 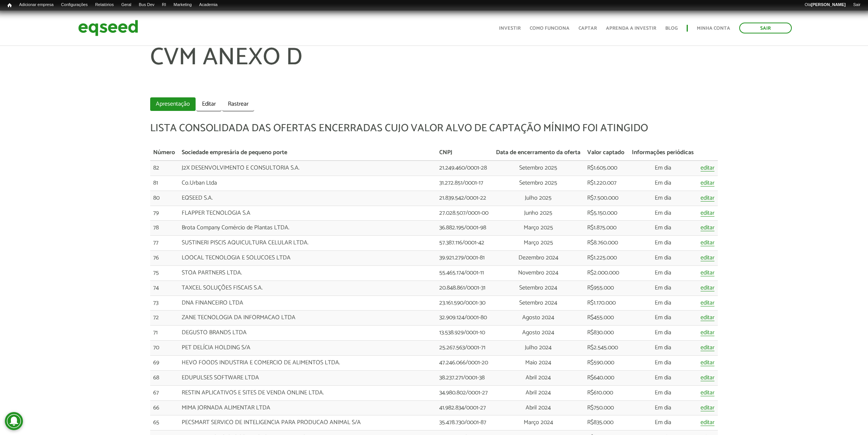 I want to click on td: 71, so click(x=164, y=333).